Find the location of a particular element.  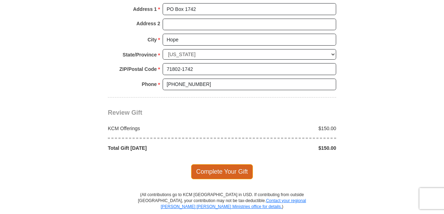

span: Complete Your Gift is located at coordinates (222, 172).